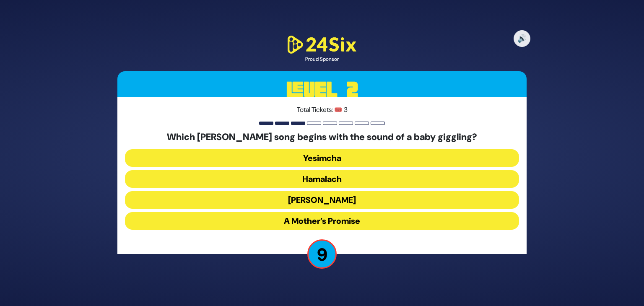  I want to click on button: Yesimcha, so click(322, 158).